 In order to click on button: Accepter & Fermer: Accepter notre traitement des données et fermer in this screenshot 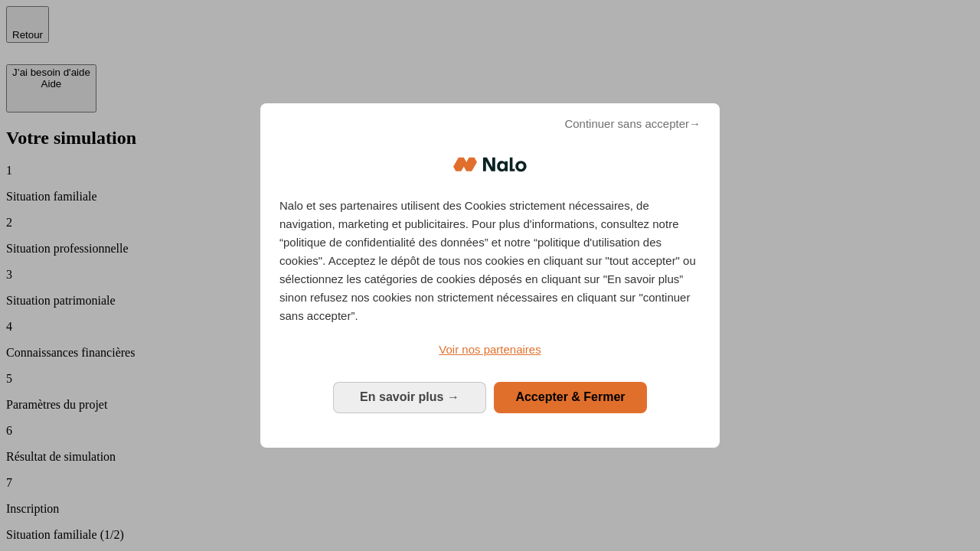, I will do `click(570, 397)`.